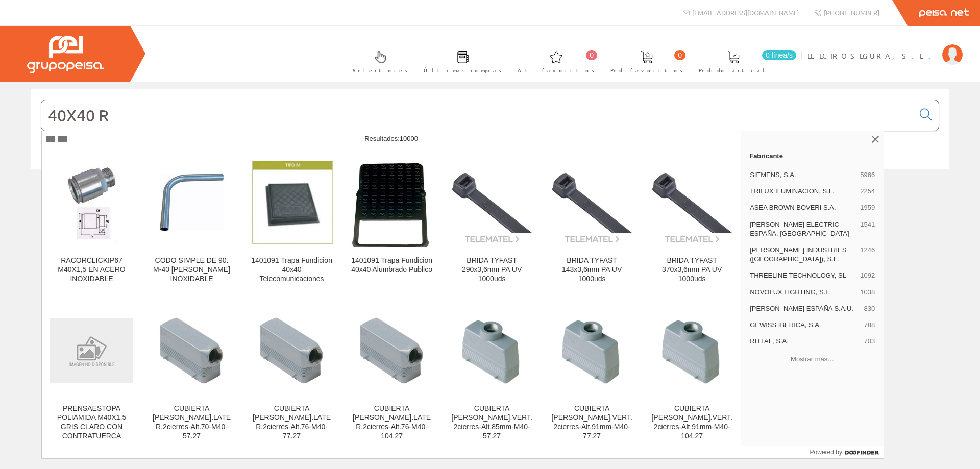 The width and height of the screenshot is (980, 469). What do you see at coordinates (92, 422) in the screenshot?
I see `div: PRENSAESTOPA POLIAMIDA M40X1,5 GRIS CLARO CON CONTRATUERCA` at bounding box center [92, 422].